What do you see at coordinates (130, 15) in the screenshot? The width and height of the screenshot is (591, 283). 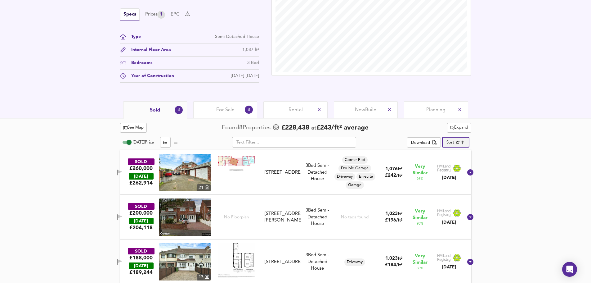 I see `button: Specs` at bounding box center [130, 15].